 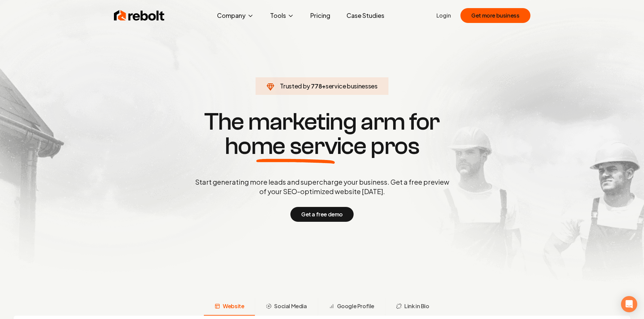 What do you see at coordinates (495, 16) in the screenshot?
I see `button: Get more business` at bounding box center [495, 16].